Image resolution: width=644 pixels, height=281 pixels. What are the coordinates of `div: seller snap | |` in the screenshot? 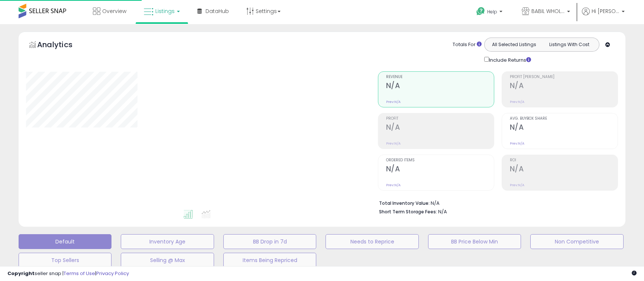 It's located at (68, 274).